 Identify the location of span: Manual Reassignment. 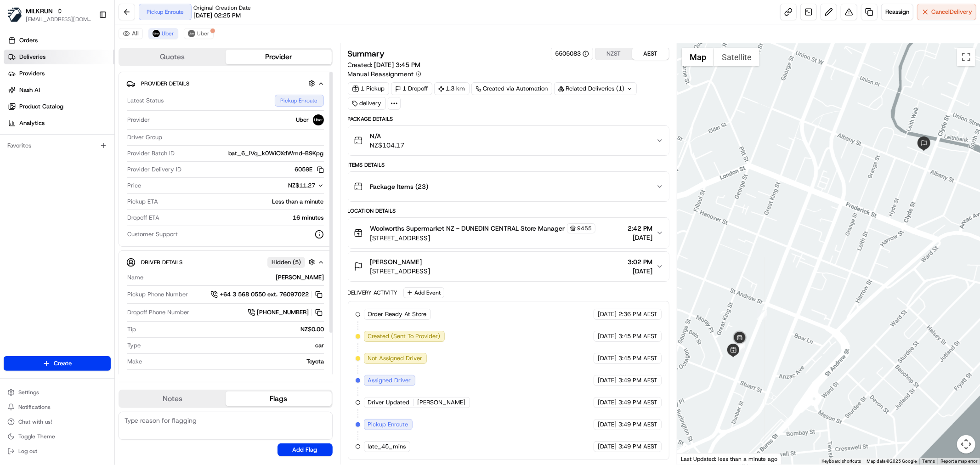
(381, 74).